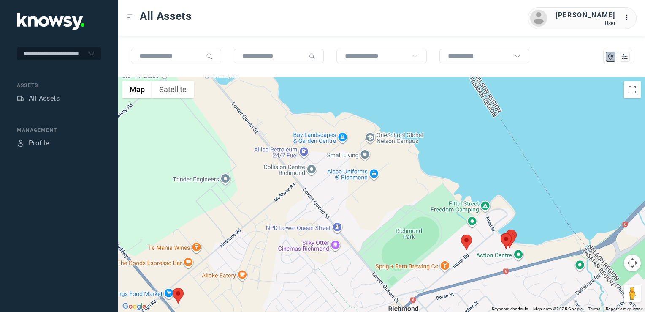  What do you see at coordinates (510, 309) in the screenshot?
I see `button: Keyboard shortcuts` at bounding box center [510, 309].